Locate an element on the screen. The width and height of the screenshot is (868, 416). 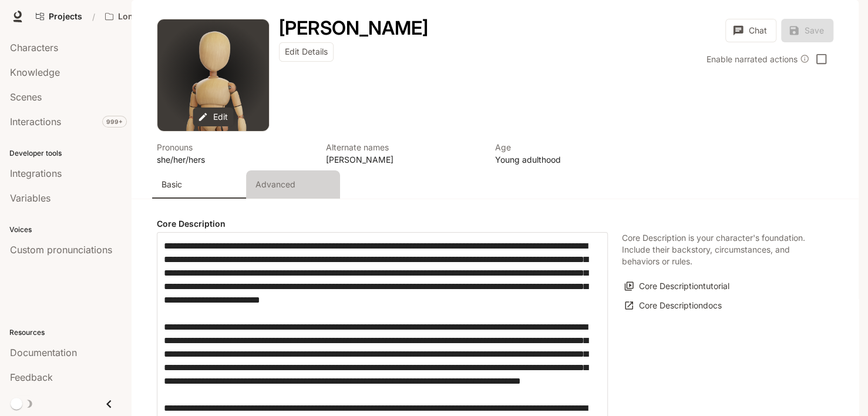
div: Enable narrated actions is located at coordinates (758, 59).